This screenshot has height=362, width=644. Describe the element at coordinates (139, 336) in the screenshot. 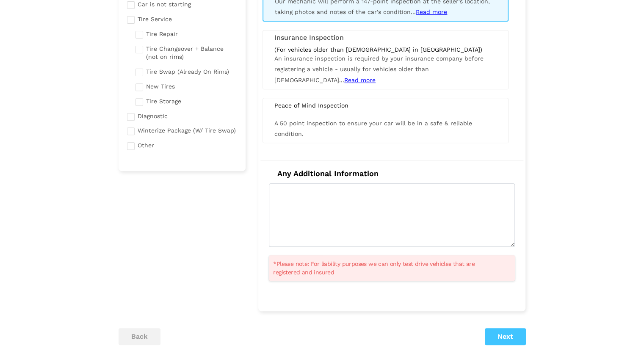

I see `button: back` at that location.